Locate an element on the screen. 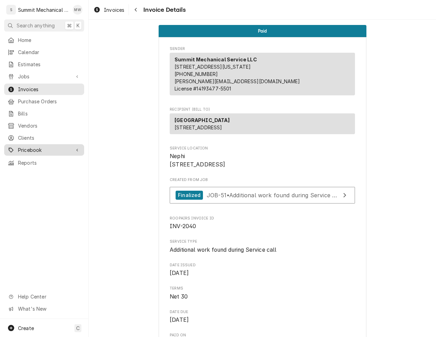 This screenshot has width=436, height=337. a: Clients is located at coordinates (44, 137).